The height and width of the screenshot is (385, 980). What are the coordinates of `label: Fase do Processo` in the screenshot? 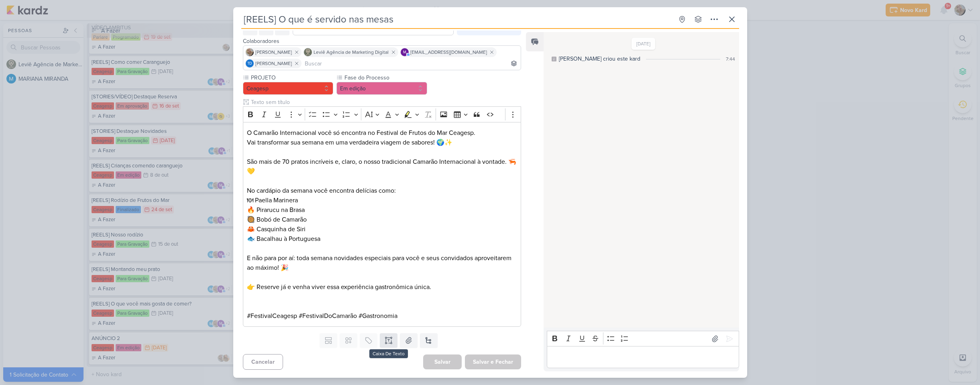 It's located at (385, 77).